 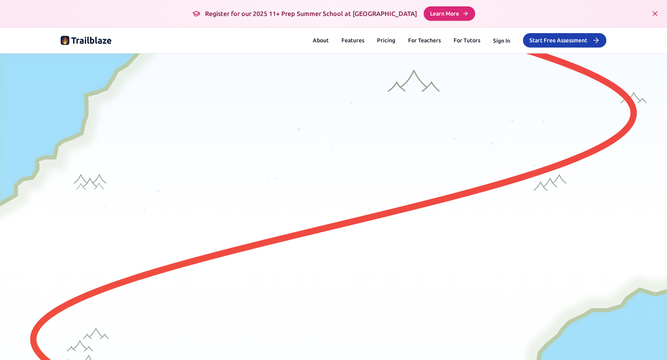 What do you see at coordinates (655, 14) in the screenshot?
I see `button: Close banner` at bounding box center [655, 14].